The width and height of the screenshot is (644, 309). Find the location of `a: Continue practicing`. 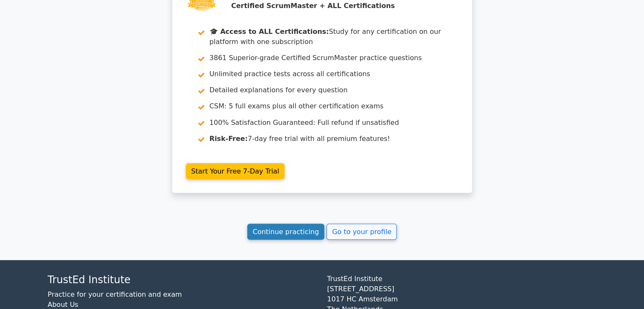

a: Continue practicing is located at coordinates (286, 232).